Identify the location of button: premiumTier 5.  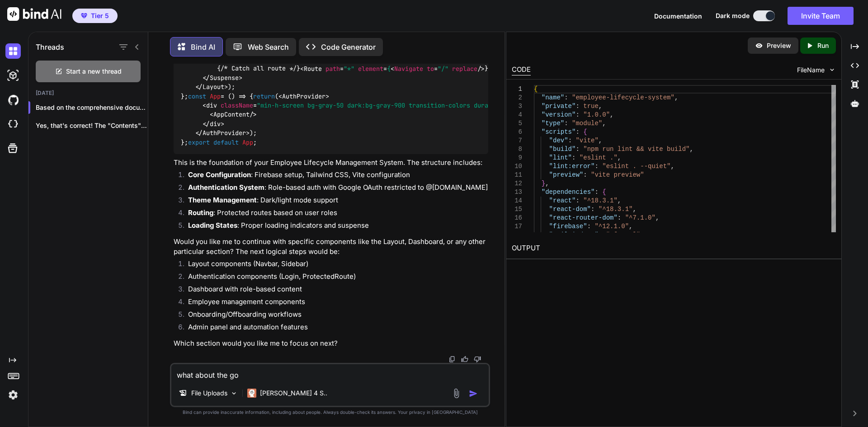
(95, 16).